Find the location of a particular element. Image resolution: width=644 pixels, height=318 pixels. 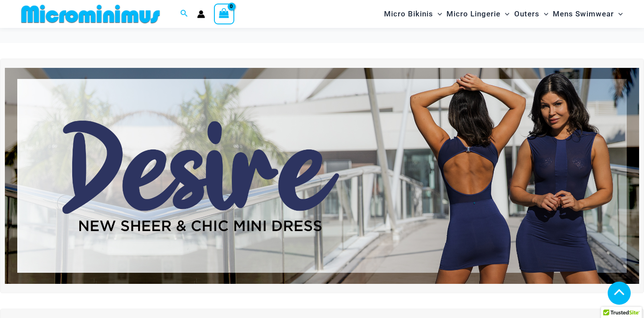

img: Desire me Navy Dress is located at coordinates (322, 176).